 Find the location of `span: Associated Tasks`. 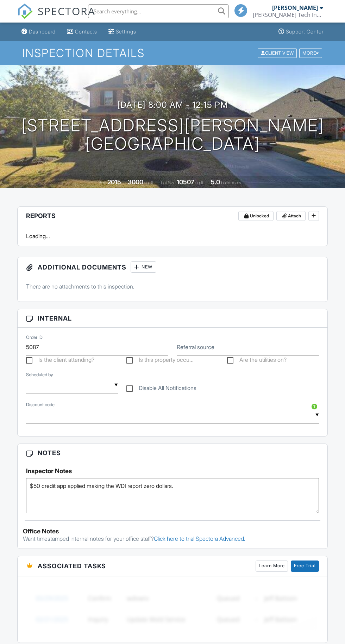

span: Associated Tasks is located at coordinates (72, 566).